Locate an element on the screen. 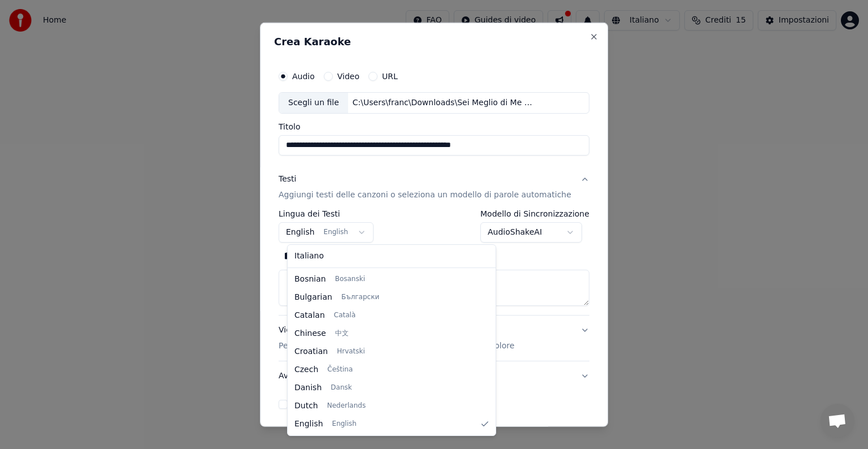 The height and width of the screenshot is (449, 868). span: Chinese is located at coordinates (310, 333).